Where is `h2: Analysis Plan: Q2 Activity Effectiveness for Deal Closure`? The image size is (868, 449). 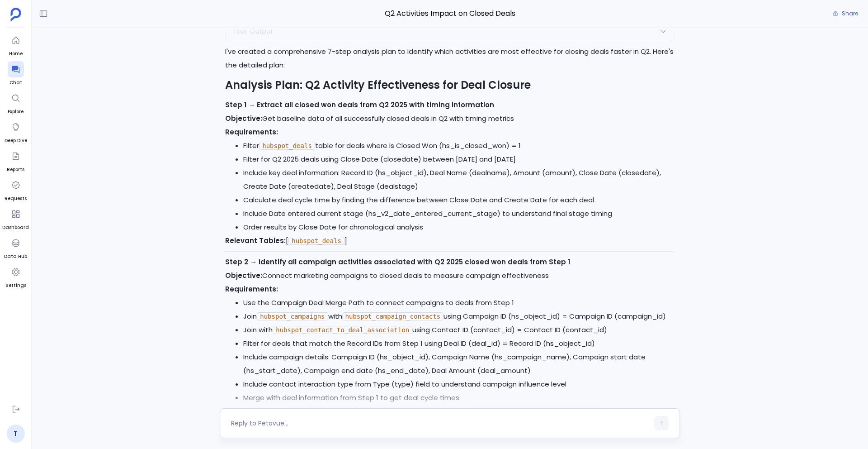 h2: Analysis Plan: Q2 Activity Effectiveness for Deal Closure is located at coordinates (450, 85).